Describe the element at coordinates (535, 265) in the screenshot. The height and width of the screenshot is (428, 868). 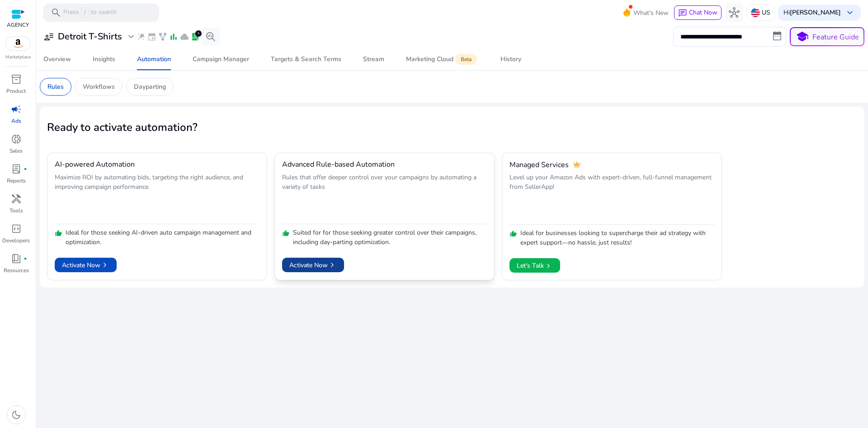
I see `button: Let's Talkchevron_right` at that location.